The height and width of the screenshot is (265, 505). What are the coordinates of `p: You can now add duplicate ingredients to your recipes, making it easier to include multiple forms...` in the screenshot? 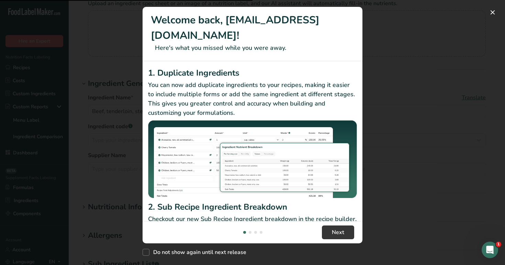 It's located at (253, 99).